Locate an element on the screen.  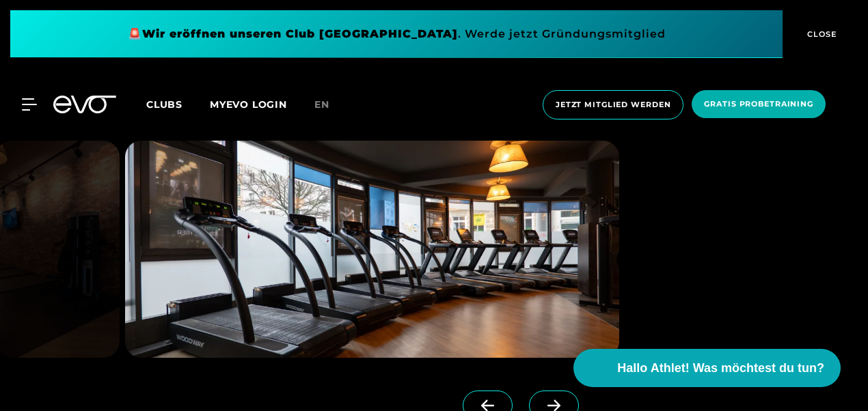
a: Jetzt Mitglied werden is located at coordinates (613, 104).